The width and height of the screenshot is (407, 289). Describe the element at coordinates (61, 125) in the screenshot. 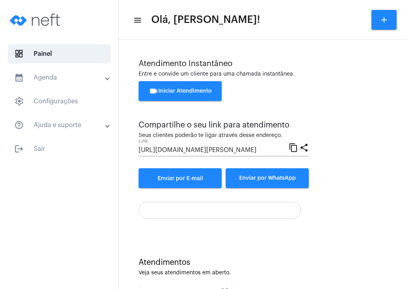

I see `mat-expansion-panel-header: sidenav iconAjuda e suporte` at that location.